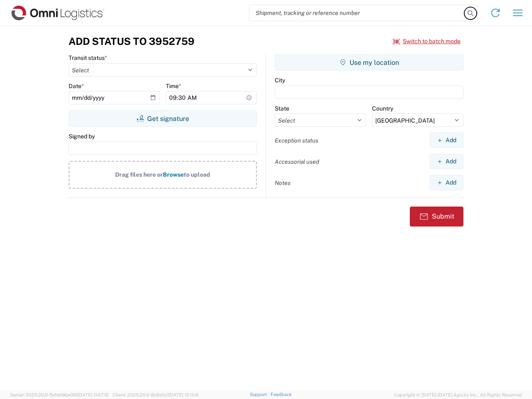  What do you see at coordinates (163, 119) in the screenshot?
I see `button: Get signature` at bounding box center [163, 119].